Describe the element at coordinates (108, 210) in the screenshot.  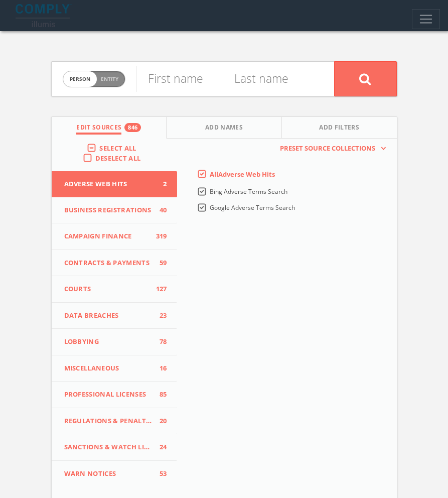
I see `span: Business Registrations` at that location.